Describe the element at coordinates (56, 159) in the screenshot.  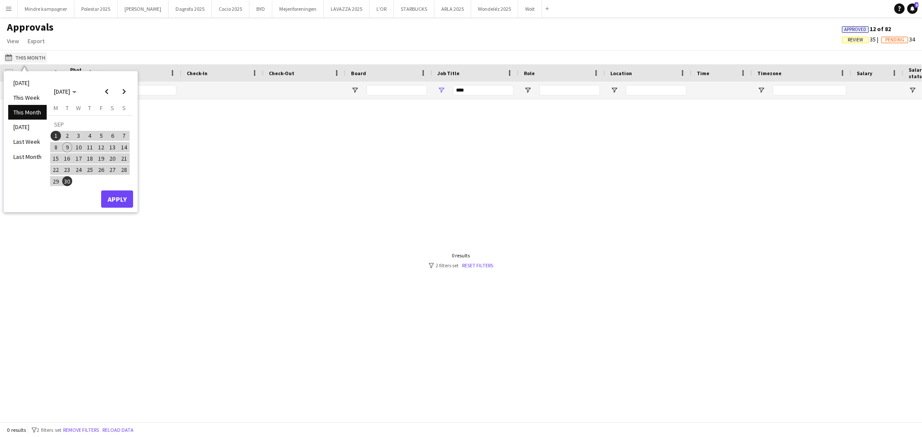
I see `span: 15` at that location.